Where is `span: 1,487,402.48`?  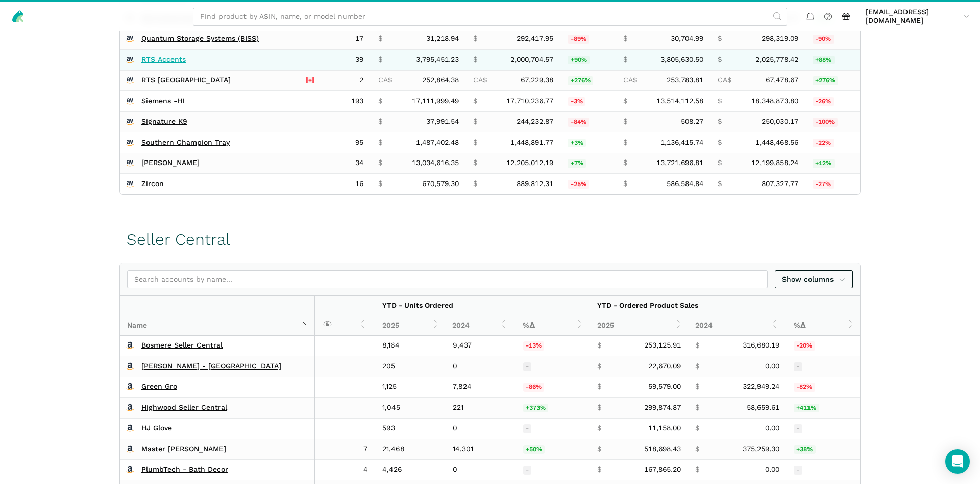 span: 1,487,402.48 is located at coordinates (437, 143).